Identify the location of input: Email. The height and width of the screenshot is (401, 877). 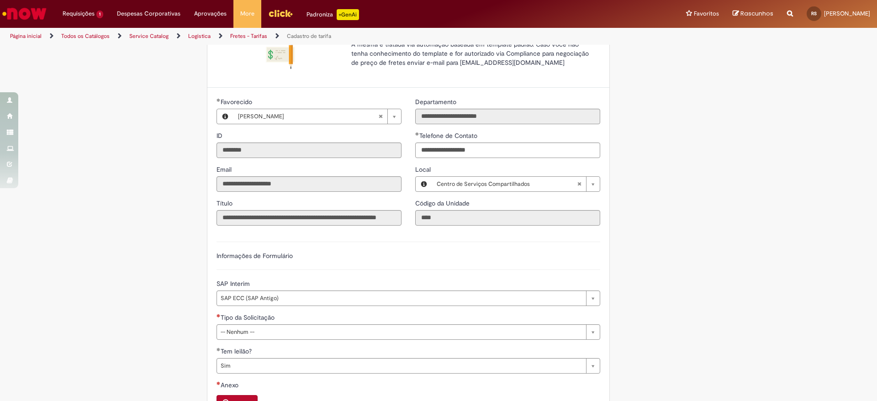
(309, 184).